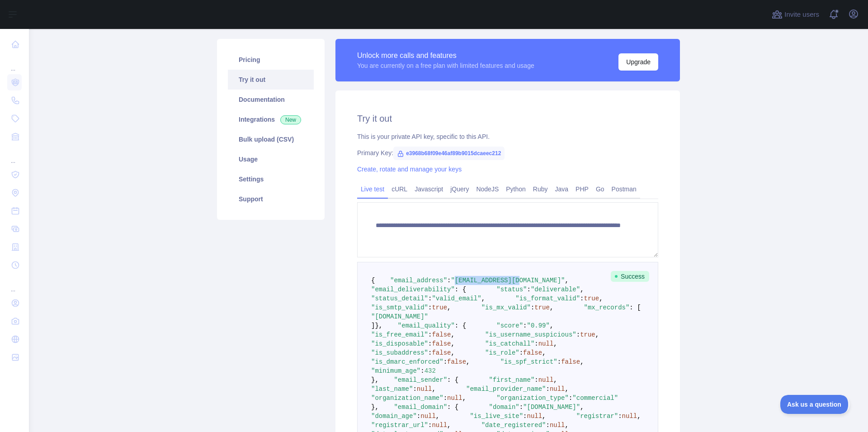 This screenshot has height=432, width=868. Describe the element at coordinates (400, 353) in the screenshot. I see `span: "is_subaddress"` at that location.